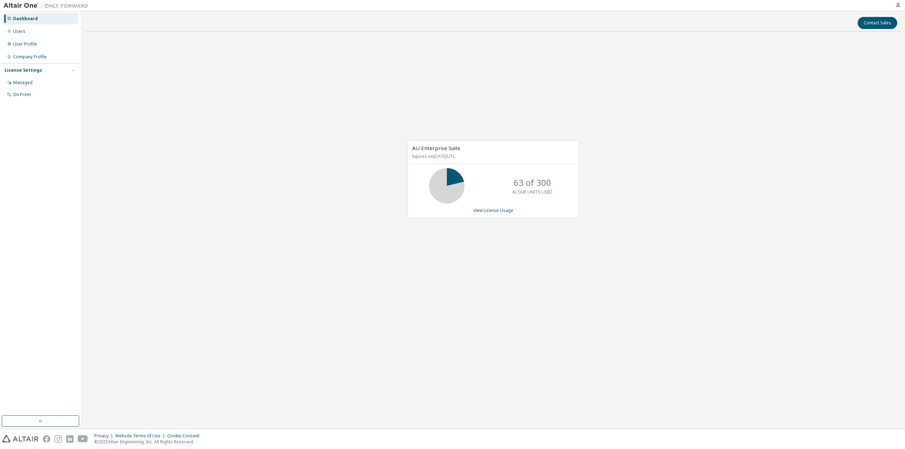 This screenshot has height=449, width=905. I want to click on div: Website Terms of Use, so click(141, 436).